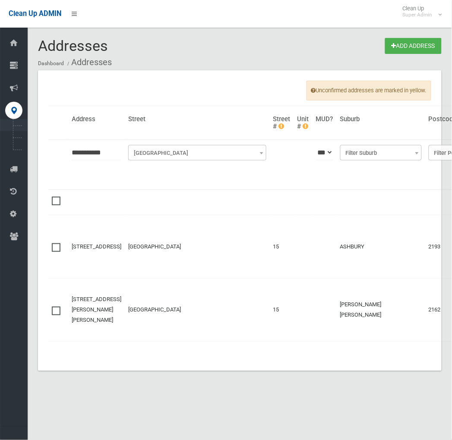  What do you see at coordinates (303, 122) in the screenshot?
I see `h4: Unit #` at bounding box center [303, 122].